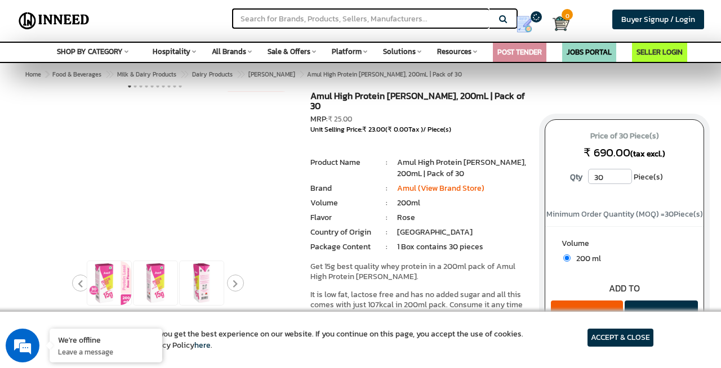 The width and height of the screenshot is (721, 368). I want to click on li: Brand, so click(343, 189).